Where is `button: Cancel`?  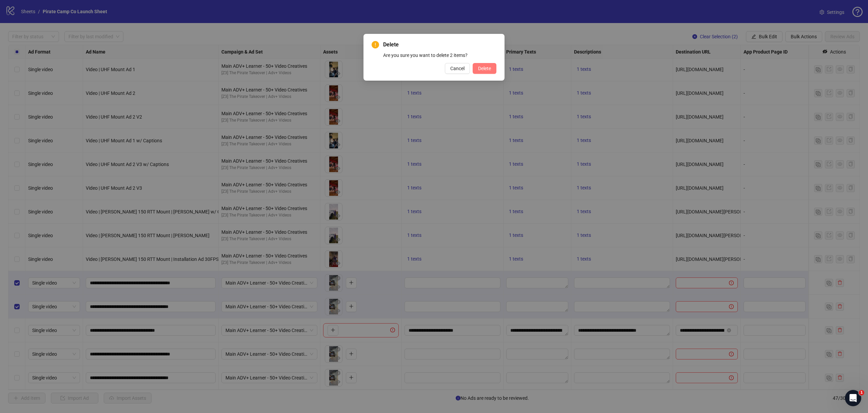
button: Cancel is located at coordinates (457, 68).